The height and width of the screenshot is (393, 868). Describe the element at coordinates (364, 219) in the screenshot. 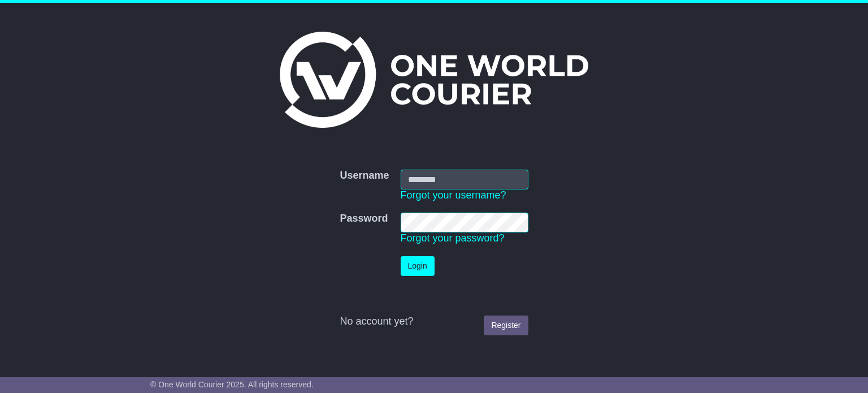

I see `label: Password` at that location.